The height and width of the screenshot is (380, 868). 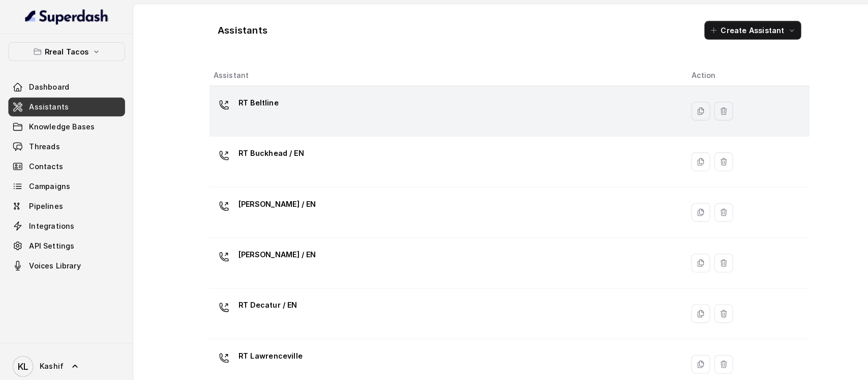 I want to click on p: RT Beltline, so click(x=252, y=100).